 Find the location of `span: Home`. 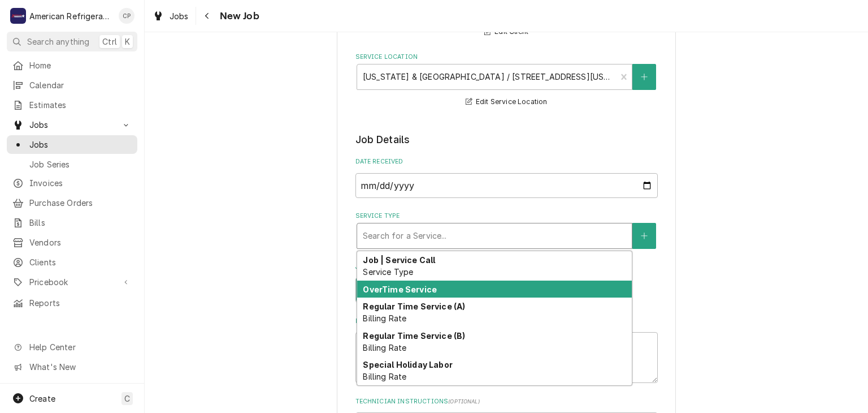

span: Home is located at coordinates (80, 65).